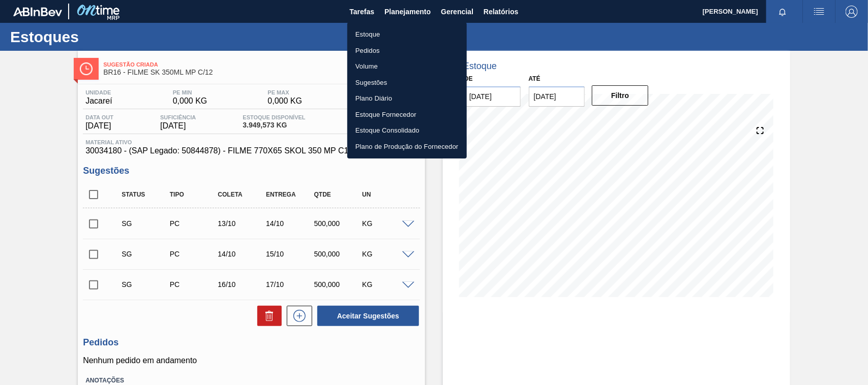 Image resolution: width=868 pixels, height=385 pixels. What do you see at coordinates (407, 115) in the screenshot?
I see `a: Estoque Fornecedor` at bounding box center [407, 115].